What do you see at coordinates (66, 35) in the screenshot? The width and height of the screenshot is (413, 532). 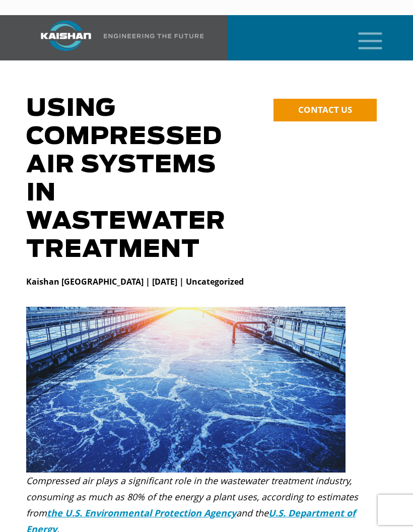 I see `img: kaishan logo` at bounding box center [66, 35].